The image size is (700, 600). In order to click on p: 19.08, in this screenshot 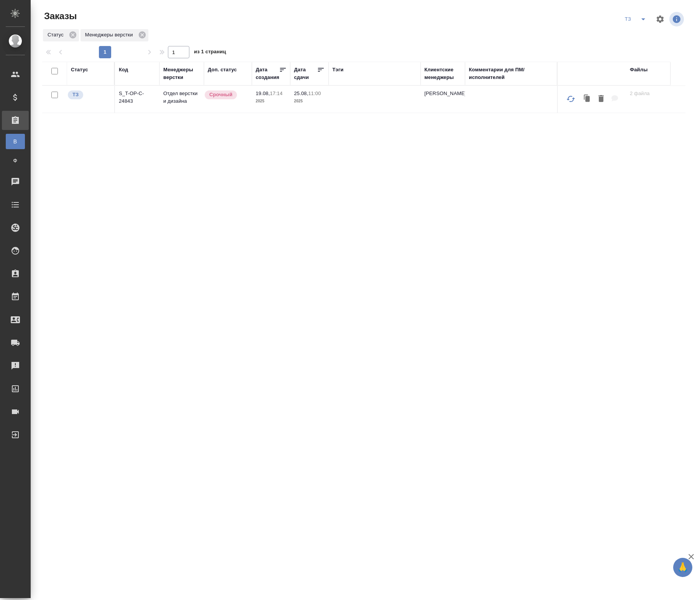, I will do `click(262, 93)`.